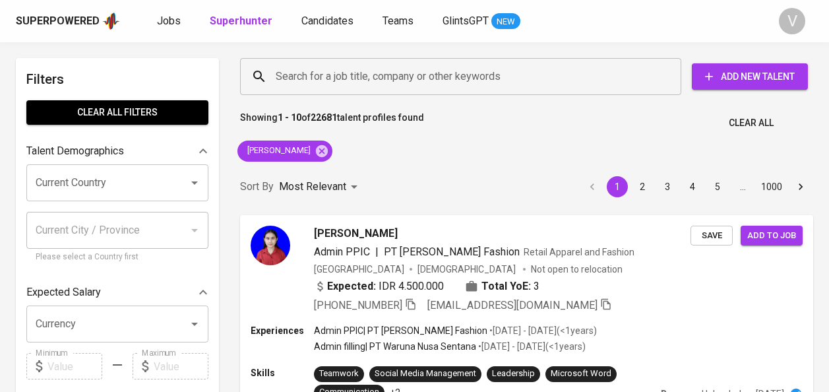  Describe the element at coordinates (718, 187) in the screenshot. I see `button: Go to page 5` at that location.